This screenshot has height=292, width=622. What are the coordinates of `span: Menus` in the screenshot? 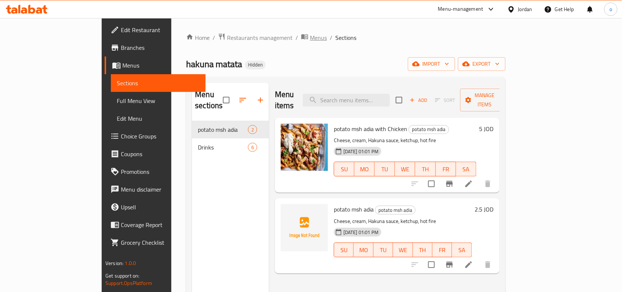 It's located at (161, 65).